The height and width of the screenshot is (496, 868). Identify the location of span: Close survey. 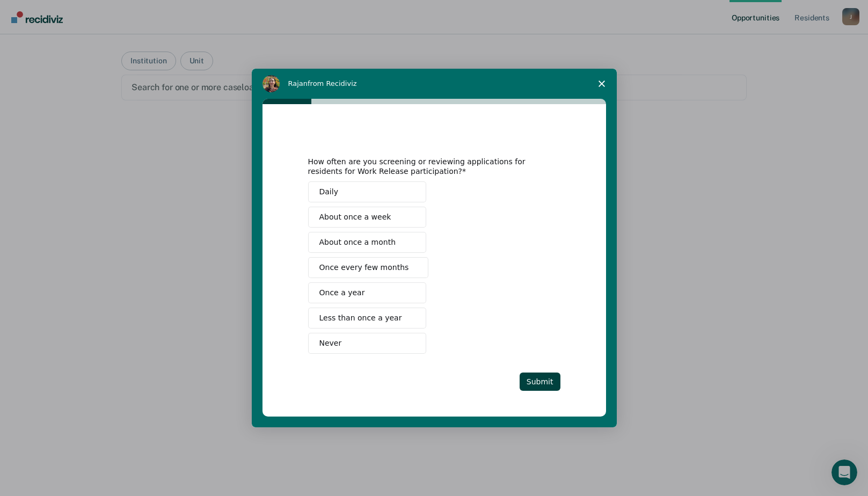
(601, 84).